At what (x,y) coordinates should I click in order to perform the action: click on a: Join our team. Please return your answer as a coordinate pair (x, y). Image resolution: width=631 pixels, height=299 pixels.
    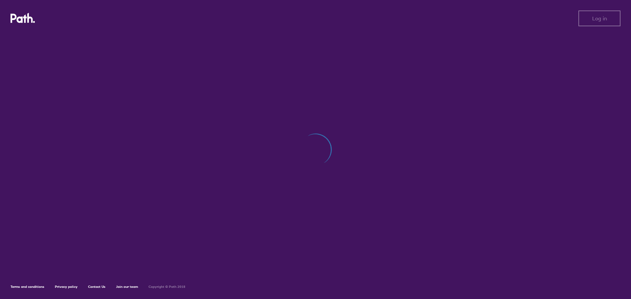
    Looking at the image, I should click on (127, 287).